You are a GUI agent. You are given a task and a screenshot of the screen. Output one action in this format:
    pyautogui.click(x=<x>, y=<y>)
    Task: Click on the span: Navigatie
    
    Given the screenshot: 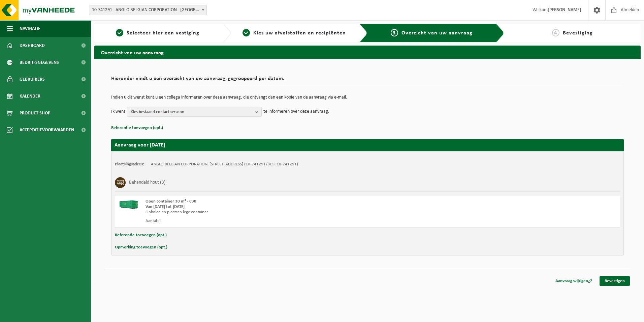 What is the action you would take?
    pyautogui.click(x=30, y=29)
    